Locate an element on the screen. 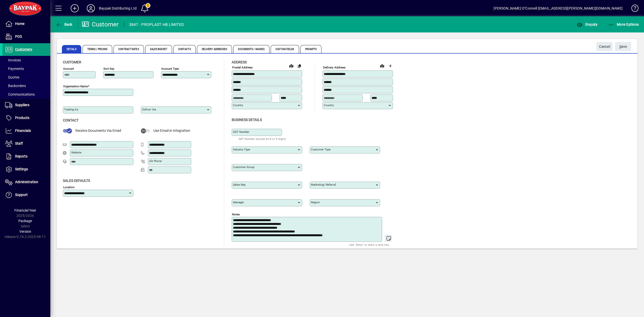 The height and width of the screenshot is (317, 644). span: Financial Year is located at coordinates (25, 210).